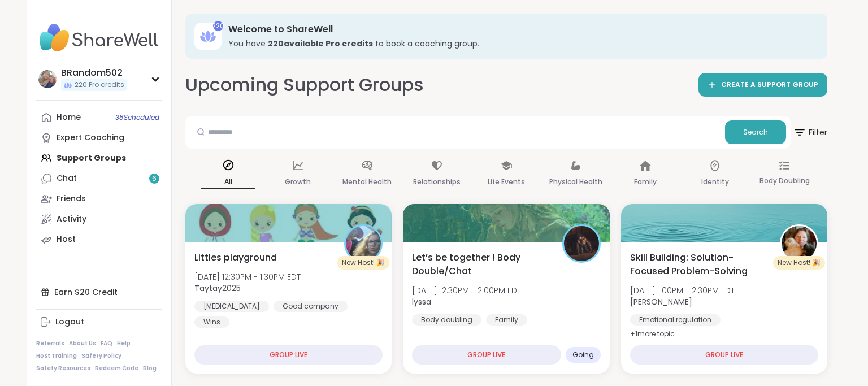 The width and height of the screenshot is (868, 386). What do you see at coordinates (66, 240) in the screenshot?
I see `div: Host` at bounding box center [66, 240].